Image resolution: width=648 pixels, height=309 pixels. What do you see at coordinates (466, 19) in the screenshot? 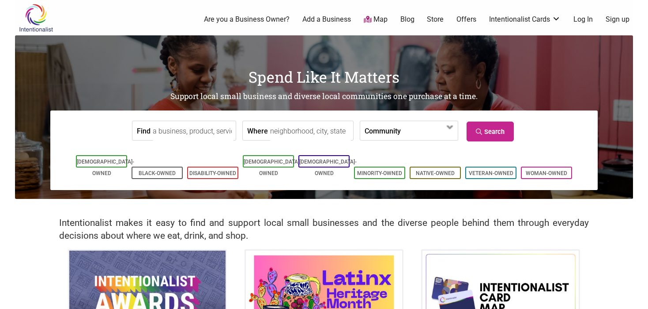
I see `a: Offers` at bounding box center [466, 19].